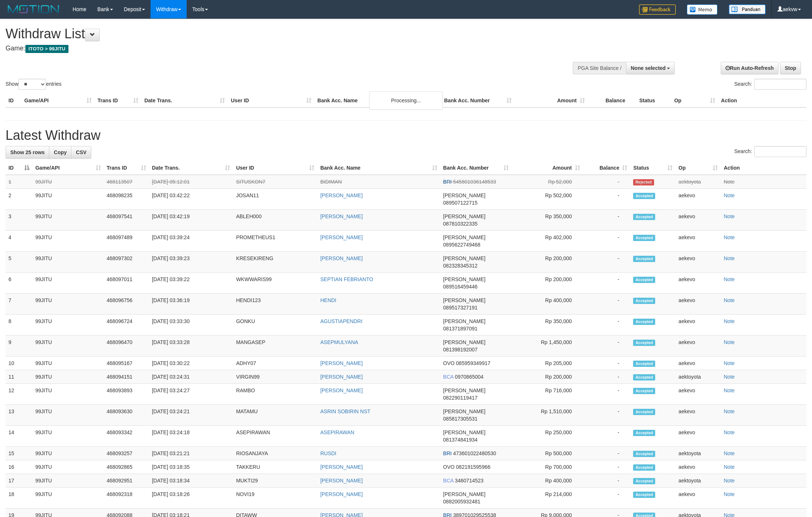  Describe the element at coordinates (19, 436) in the screenshot. I see `td: 14` at that location.